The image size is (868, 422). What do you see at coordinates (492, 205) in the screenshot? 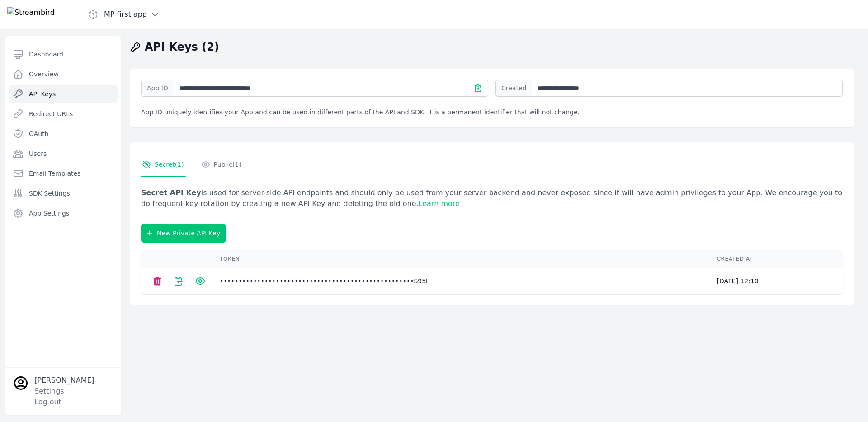
I see `div: is used for server-side API endpoints and should only be used from your server backend and never ...` at bounding box center [492, 205].